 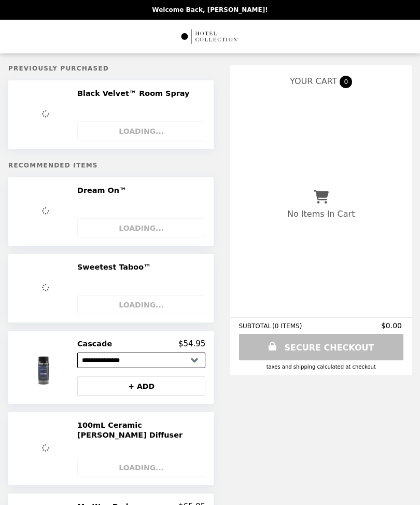 What do you see at coordinates (46, 367) in the screenshot?
I see `img: Cascade` at bounding box center [46, 367].